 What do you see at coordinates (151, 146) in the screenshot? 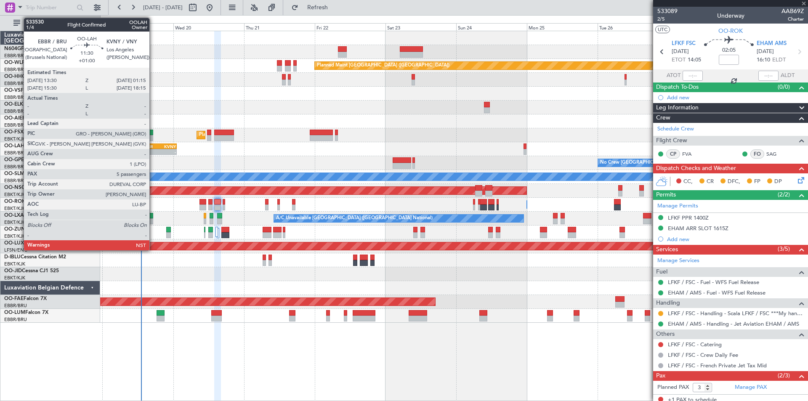
I see `div: EBBR` at bounding box center [151, 146].